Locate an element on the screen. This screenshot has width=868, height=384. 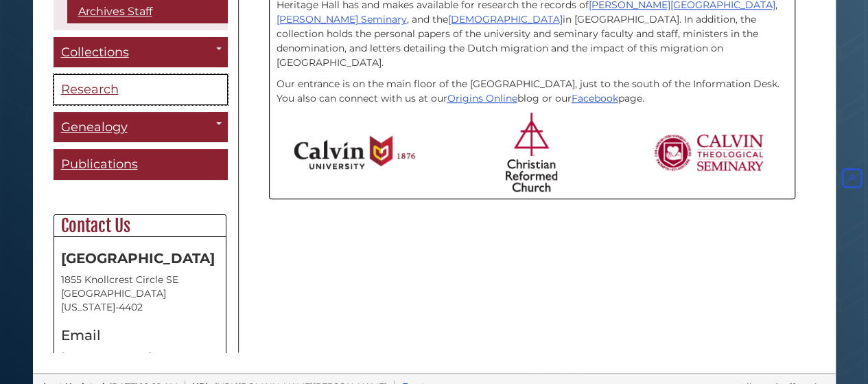
a: Research is located at coordinates (141, 90).